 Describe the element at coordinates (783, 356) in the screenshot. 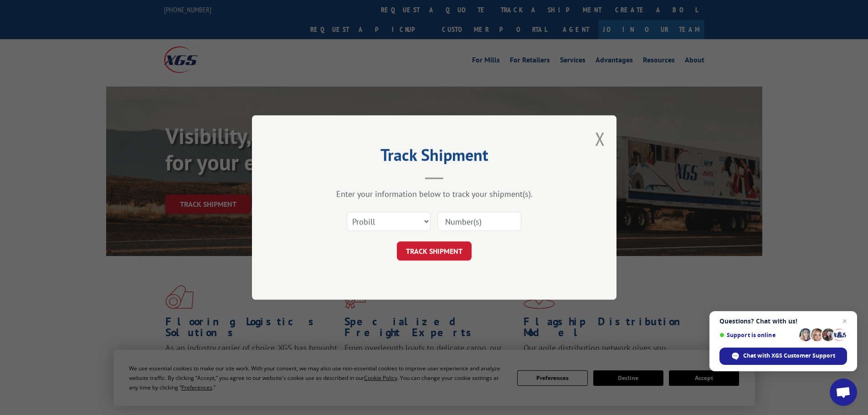

I see `div: Chat with XGS Customer Support` at that location.